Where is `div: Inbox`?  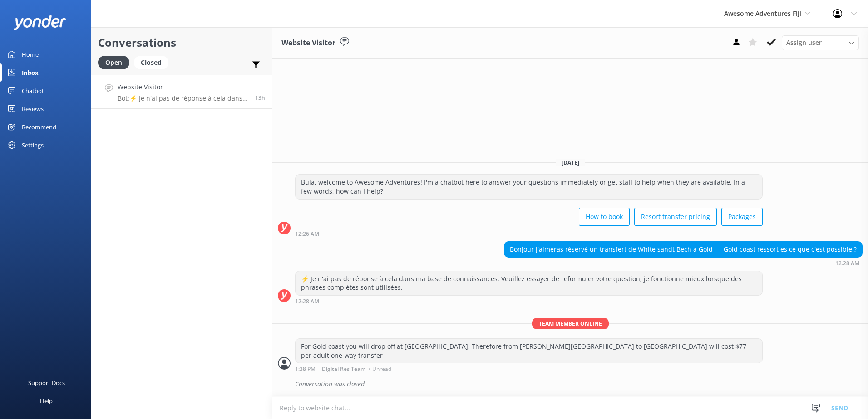
div: Inbox is located at coordinates (30, 72).